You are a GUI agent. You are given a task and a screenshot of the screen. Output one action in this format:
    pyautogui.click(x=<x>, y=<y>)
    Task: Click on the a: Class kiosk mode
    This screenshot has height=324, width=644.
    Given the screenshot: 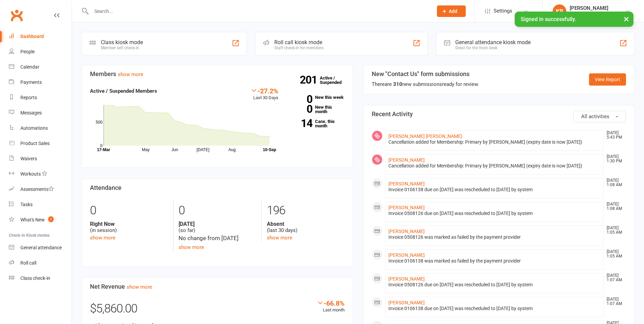 What is the action you would take?
    pyautogui.click(x=40, y=278)
    